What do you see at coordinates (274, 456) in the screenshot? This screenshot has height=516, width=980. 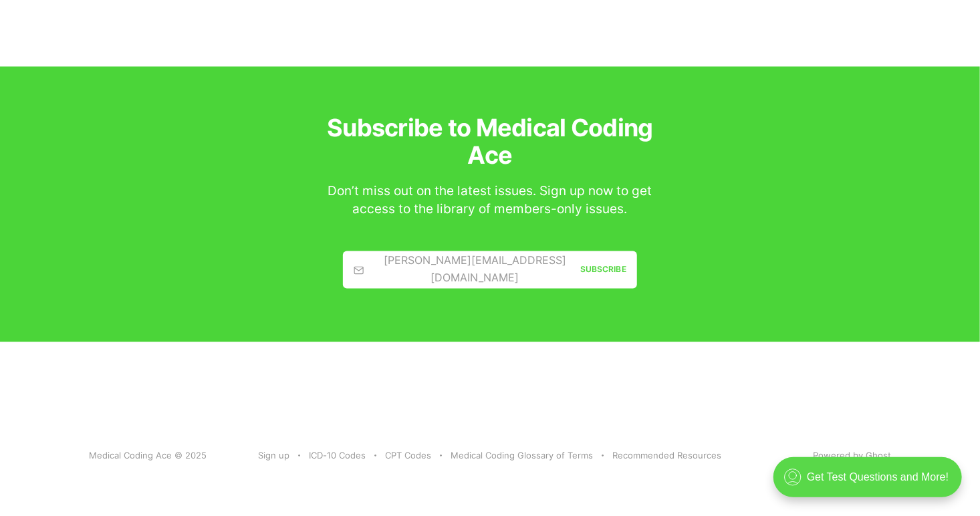 I see `a: Sign up` at bounding box center [274, 456].